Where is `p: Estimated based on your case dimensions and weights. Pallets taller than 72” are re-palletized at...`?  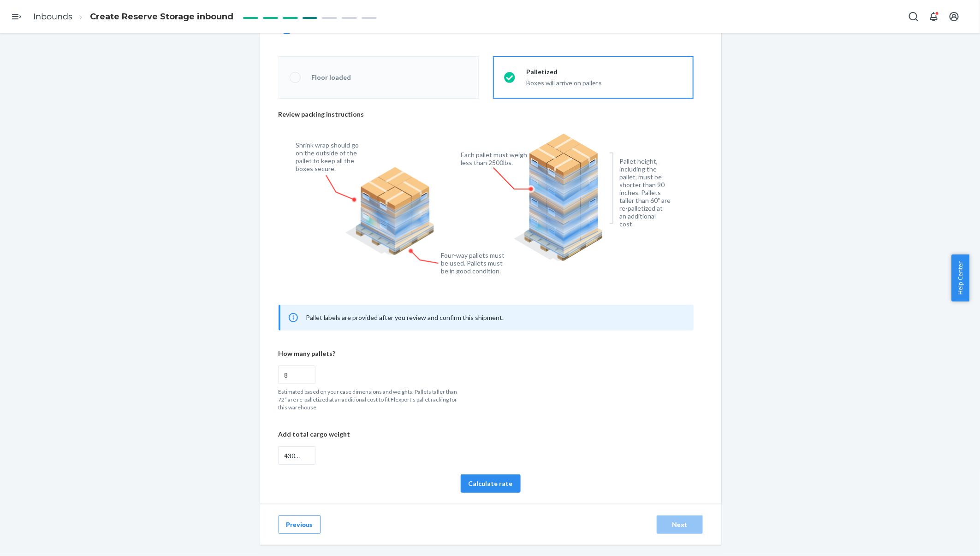
p: Estimated based on your case dimensions and weights. Pallets taller than 72” are re-palletized at... is located at coordinates (371, 400).